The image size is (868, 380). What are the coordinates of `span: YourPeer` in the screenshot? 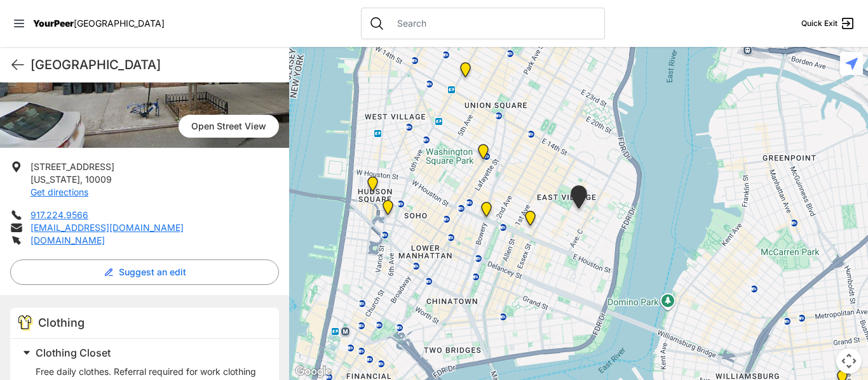 It's located at (53, 22).